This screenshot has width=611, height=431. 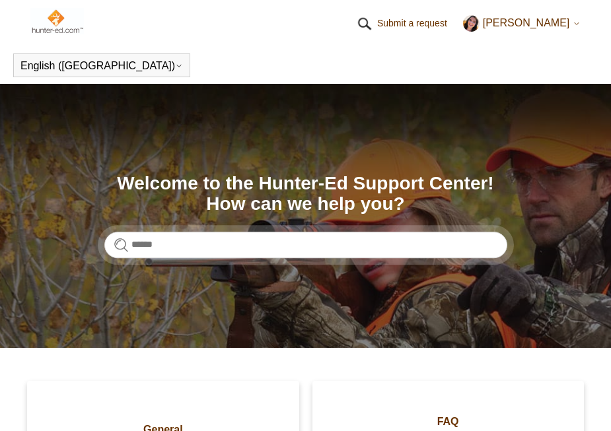 What do you see at coordinates (306, 194) in the screenshot?
I see `h1: Welcome to the Hunter-Ed Support Center! How can we help you?` at bounding box center [306, 194].